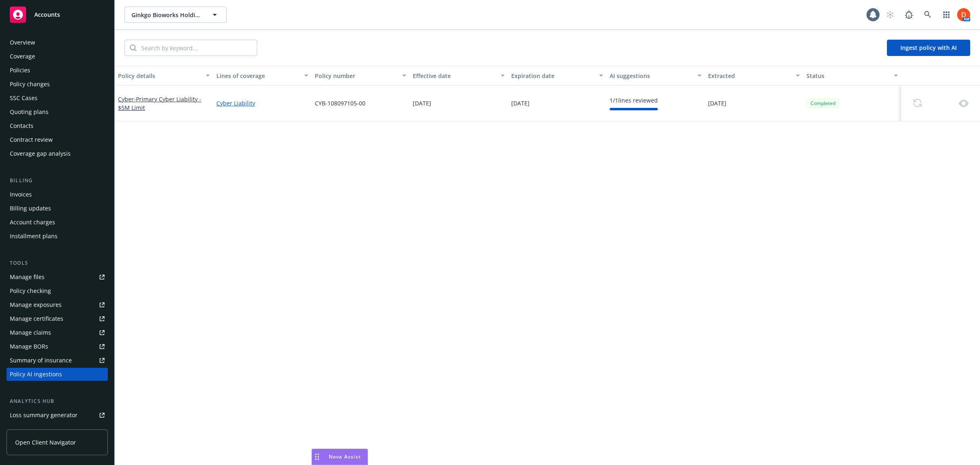 This screenshot has height=465, width=980. Describe the element at coordinates (34, 236) in the screenshot. I see `div: Installment plans` at that location.